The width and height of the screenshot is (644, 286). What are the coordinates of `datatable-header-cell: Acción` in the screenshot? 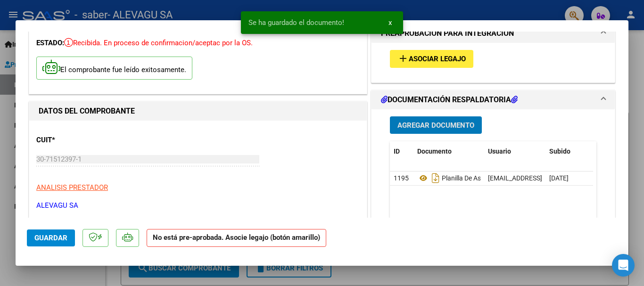 It's located at (617, 151).